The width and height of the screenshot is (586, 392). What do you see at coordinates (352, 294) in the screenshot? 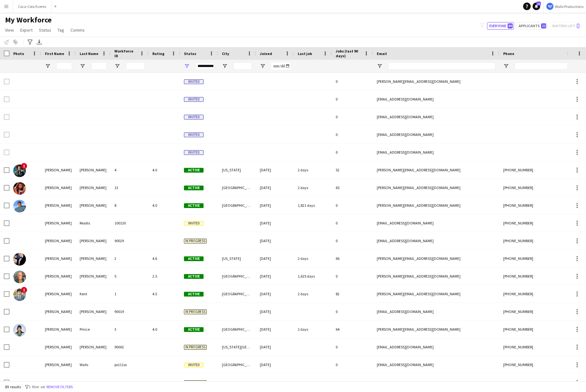
I see `div: 82` at bounding box center [352, 294].